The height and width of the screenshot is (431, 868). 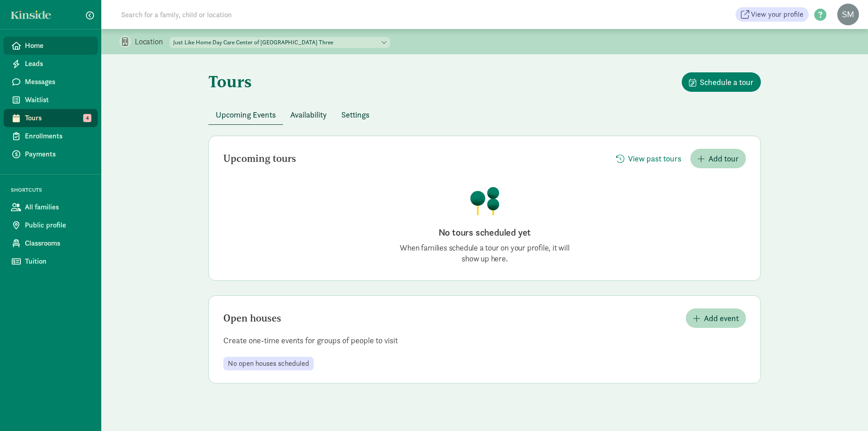 I want to click on a: Enrollments, so click(x=50, y=136).